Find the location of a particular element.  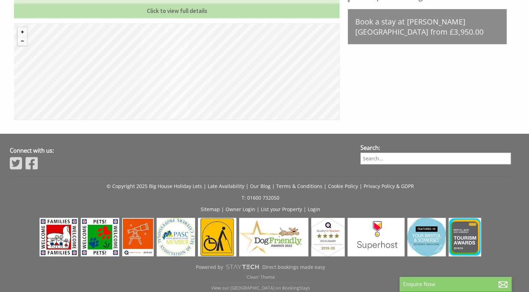

a: Late Availability is located at coordinates (226, 186).